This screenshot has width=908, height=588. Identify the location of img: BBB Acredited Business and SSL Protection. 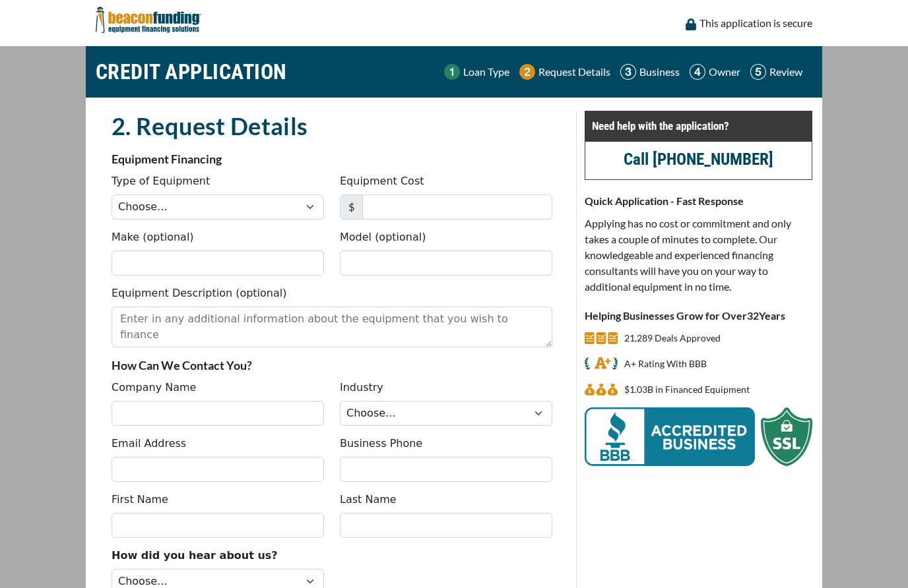
(698, 437).